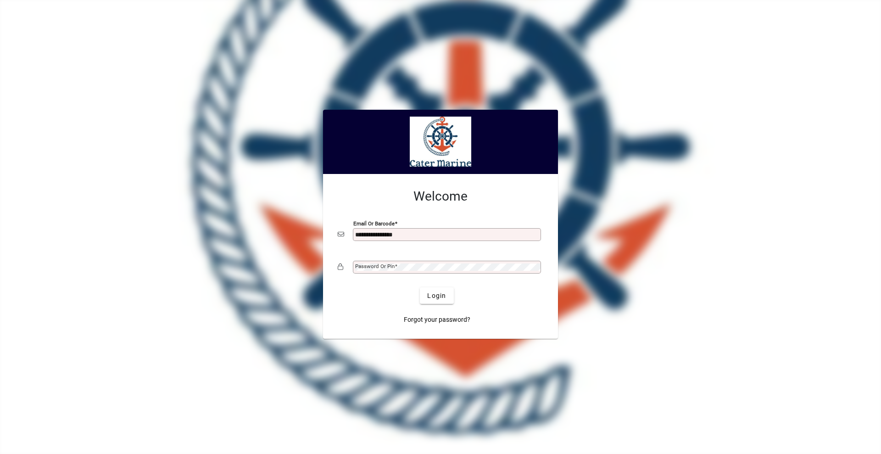  What do you see at coordinates (436, 295) in the screenshot?
I see `button: Login` at bounding box center [436, 295].